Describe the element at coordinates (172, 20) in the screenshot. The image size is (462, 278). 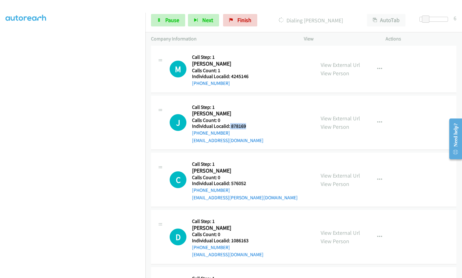
I see `span: Pause` at that location.